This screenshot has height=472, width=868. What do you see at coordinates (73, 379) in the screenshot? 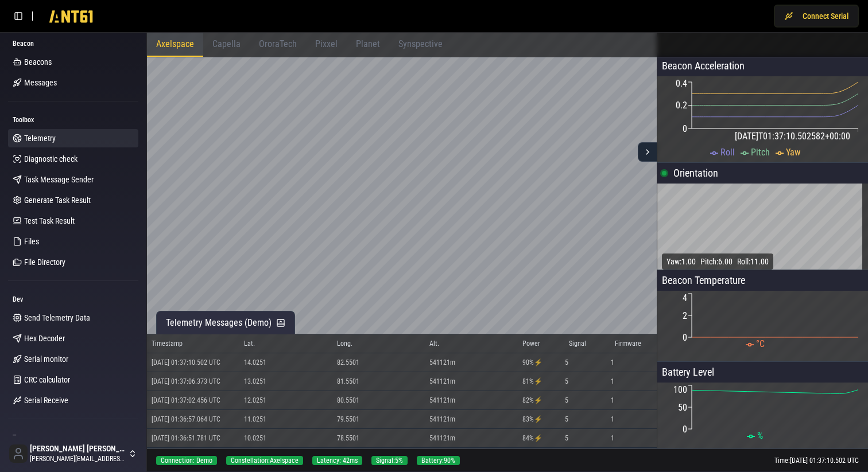
I see `a: CRC calculator` at bounding box center [73, 379].